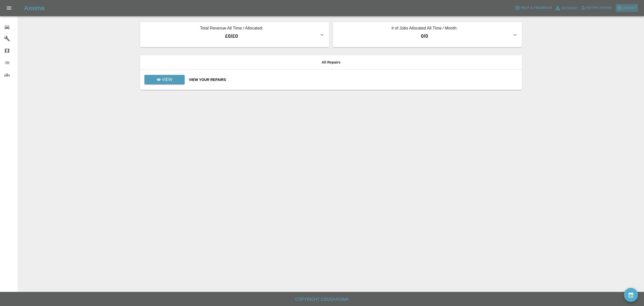 The height and width of the screenshot is (306, 644). What do you see at coordinates (428, 34) in the screenshot?
I see `button: # of Jobs Allocated All Time / Month:0/0` at bounding box center [428, 34].